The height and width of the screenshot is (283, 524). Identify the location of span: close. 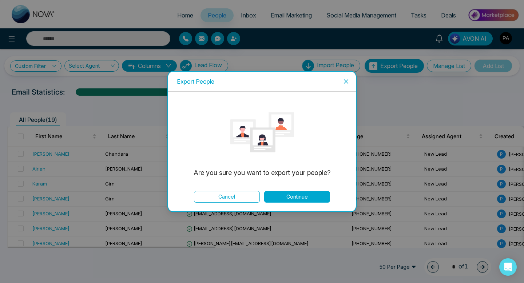
(346, 81).